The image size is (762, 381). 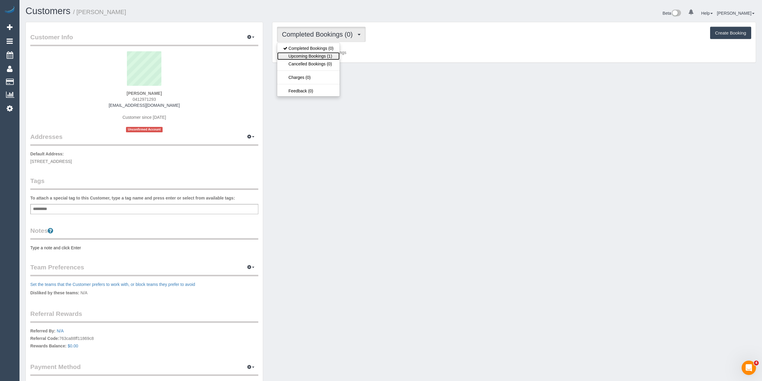 I want to click on a: Charges (0), so click(x=308, y=77).